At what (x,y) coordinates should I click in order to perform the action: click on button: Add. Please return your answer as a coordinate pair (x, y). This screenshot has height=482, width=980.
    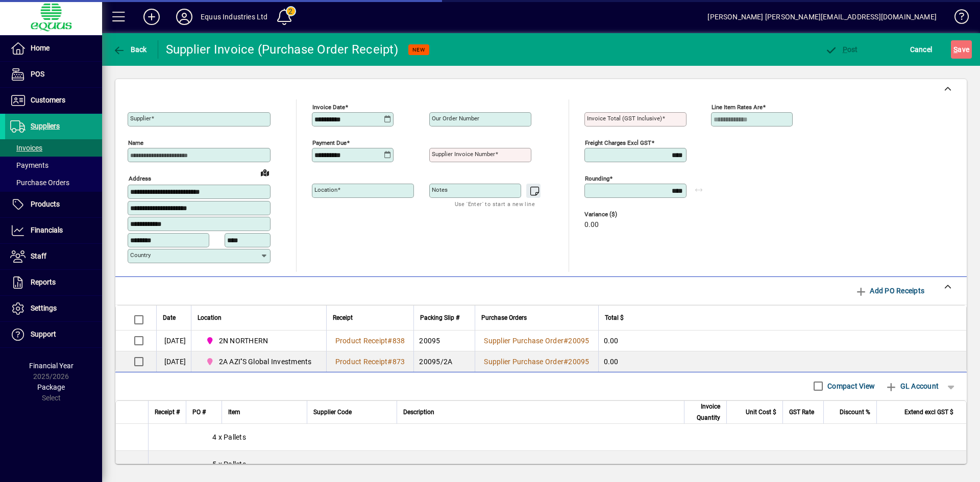
    Looking at the image, I should click on (152, 16).